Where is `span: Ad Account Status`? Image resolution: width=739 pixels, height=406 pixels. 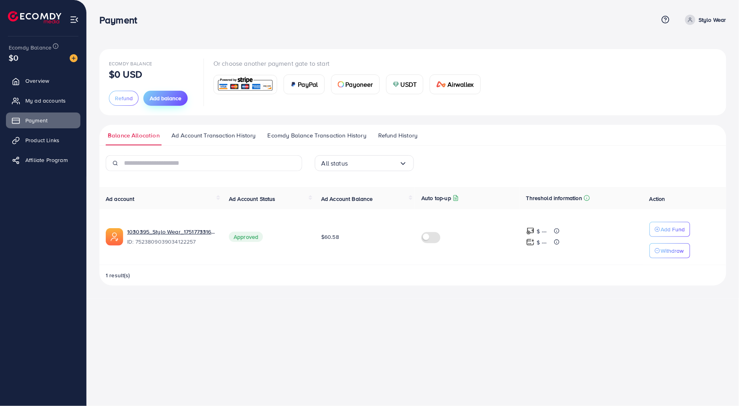
span: Ad Account Status is located at coordinates (252, 199).